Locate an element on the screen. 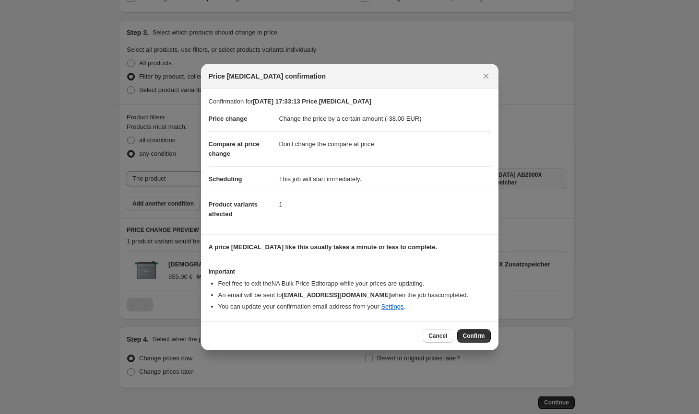 This screenshot has height=414, width=699. li: Feel free to exit the NA Bulk Price Editor app while your prices are updating. is located at coordinates (354, 284).